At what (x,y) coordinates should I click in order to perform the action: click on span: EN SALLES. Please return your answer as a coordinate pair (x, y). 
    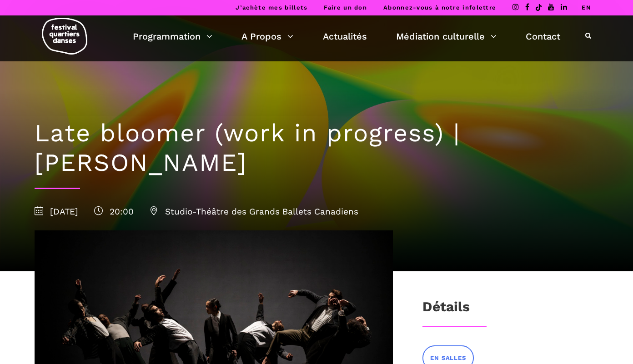
    Looking at the image, I should click on (448, 358).